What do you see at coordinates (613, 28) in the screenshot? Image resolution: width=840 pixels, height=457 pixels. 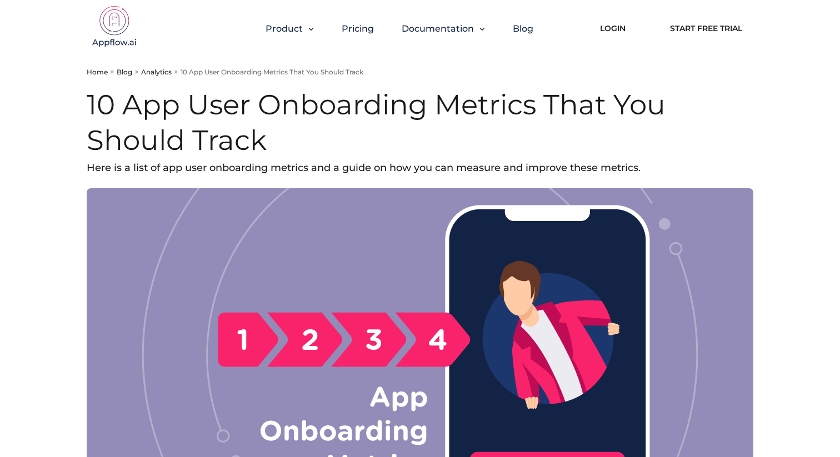 I see `a: Login` at bounding box center [613, 28].